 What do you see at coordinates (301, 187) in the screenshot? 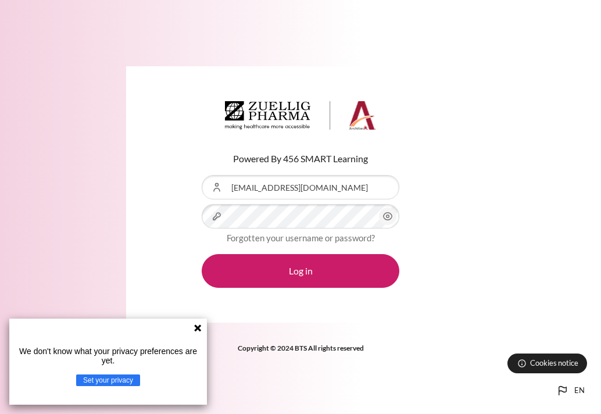
I see `input: Username or Email Address` at bounding box center [301, 187].